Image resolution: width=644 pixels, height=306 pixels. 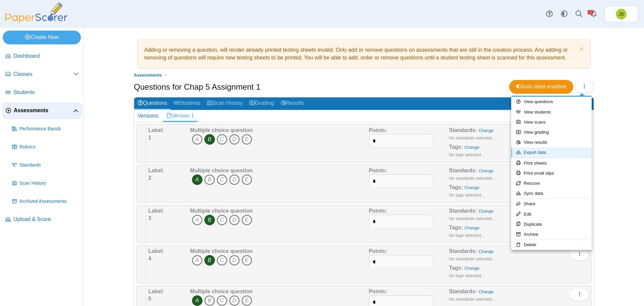 I want to click on a: Dismiss notice, so click(x=581, y=50).